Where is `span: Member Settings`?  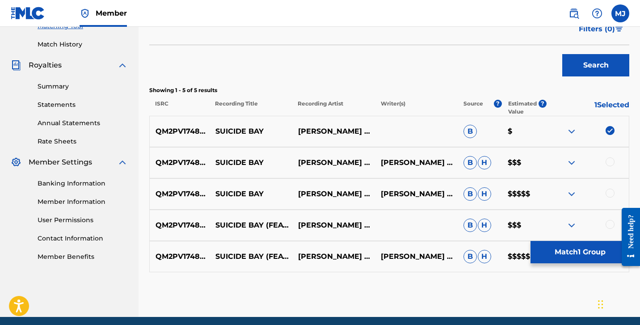 span: Member Settings is located at coordinates (60, 162).